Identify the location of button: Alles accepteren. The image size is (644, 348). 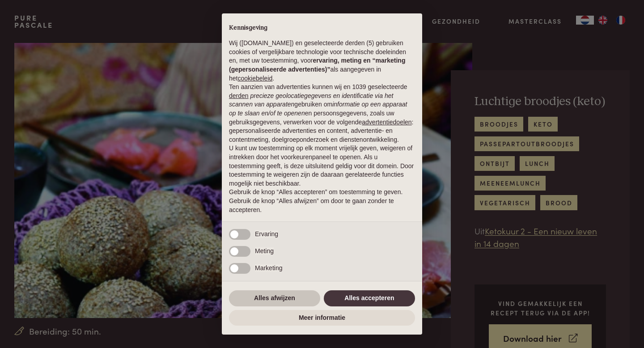
(370, 298).